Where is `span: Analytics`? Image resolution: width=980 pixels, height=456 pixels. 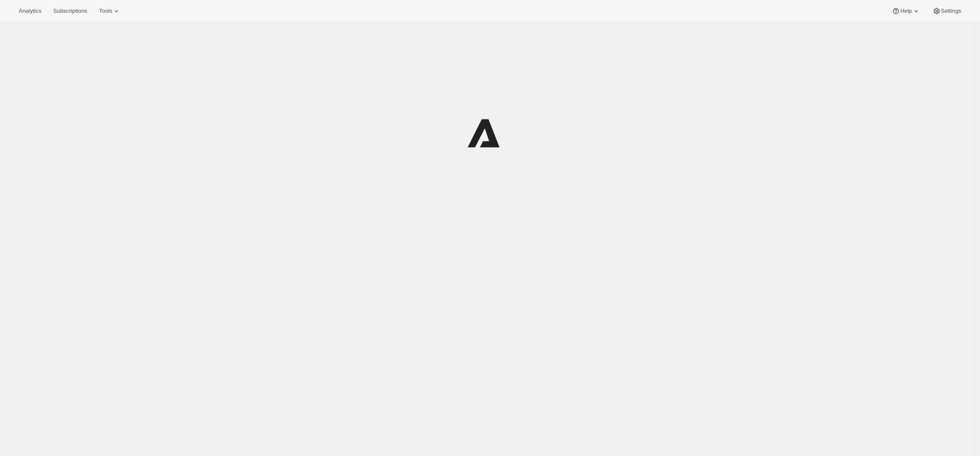 span: Analytics is located at coordinates (29, 11).